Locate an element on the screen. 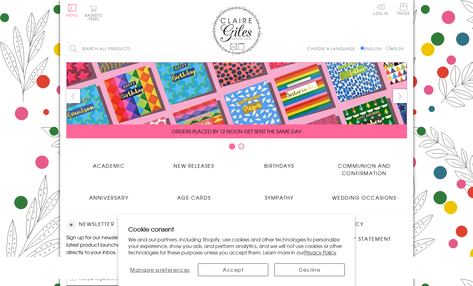 The image size is (473, 286). button: Menu is located at coordinates (72, 11).